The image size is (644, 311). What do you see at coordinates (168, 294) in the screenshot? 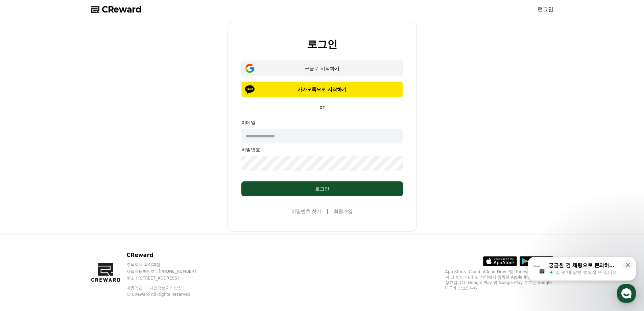
I see `p: © CReward All Rights Reserved.` at bounding box center [168, 294].